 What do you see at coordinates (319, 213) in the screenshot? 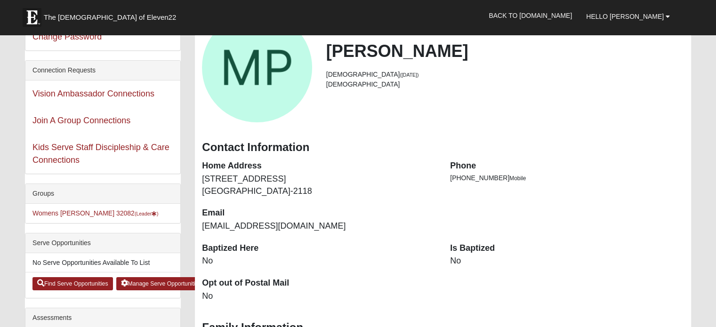
I see `dt: Email` at bounding box center [319, 213].